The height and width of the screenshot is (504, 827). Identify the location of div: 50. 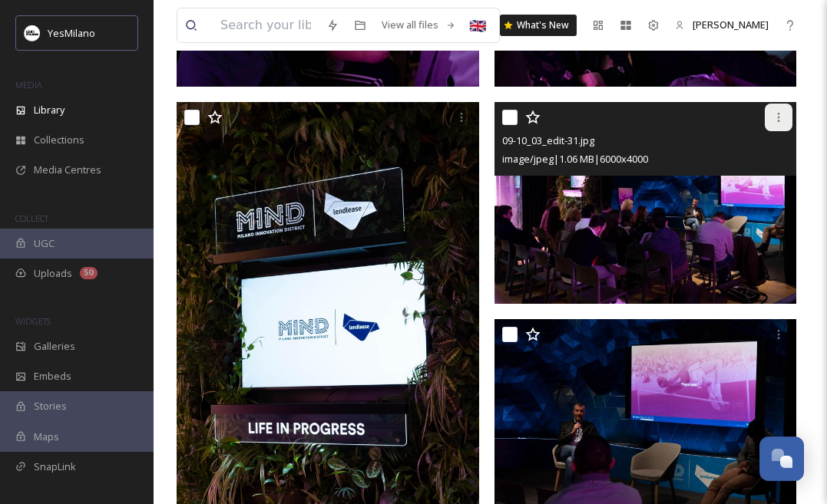
(88, 273).